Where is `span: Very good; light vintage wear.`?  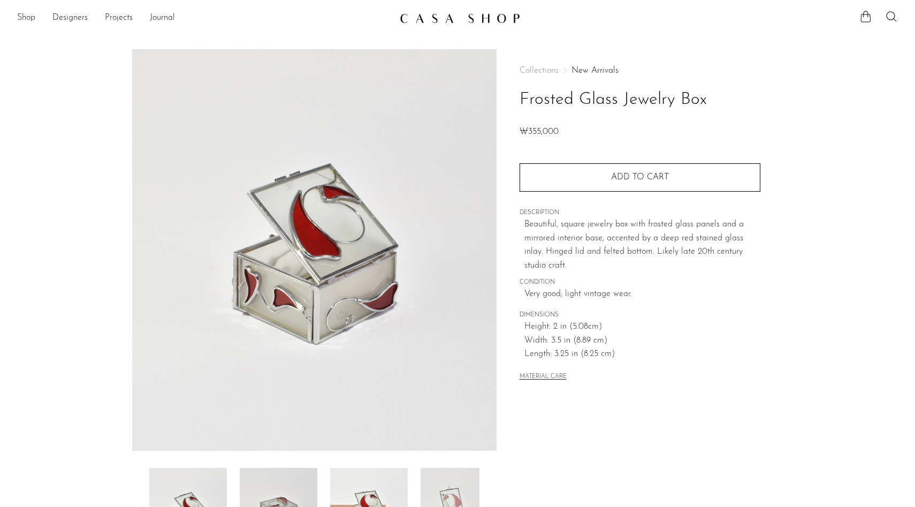
span: Very good; light vintage wear. is located at coordinates (642, 294).